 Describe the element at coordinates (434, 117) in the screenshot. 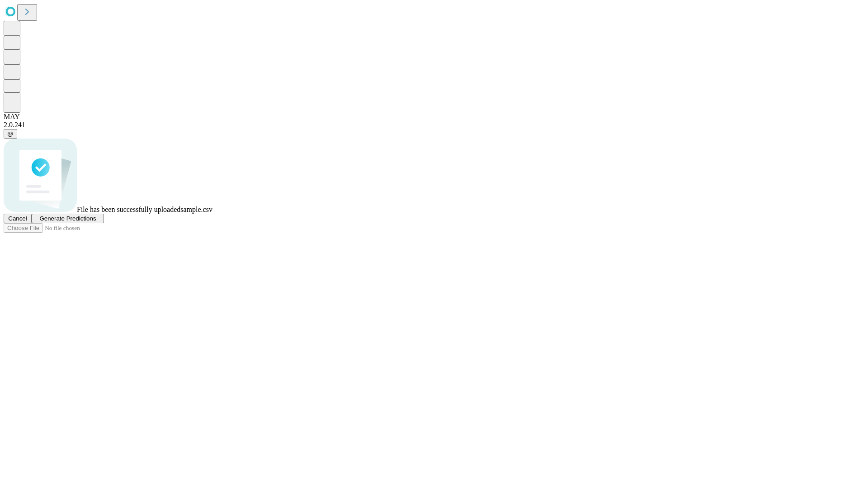

I see `div: MAY` at that location.